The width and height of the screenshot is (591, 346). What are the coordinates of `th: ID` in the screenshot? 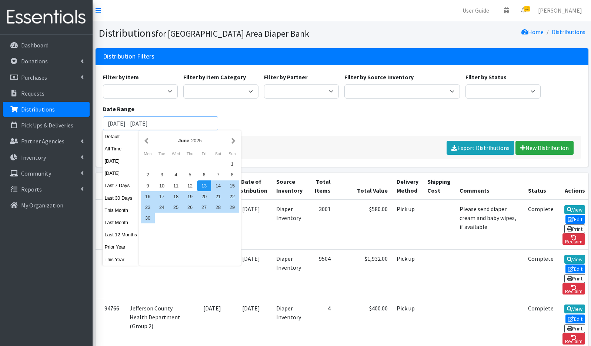 It's located at (110, 186).